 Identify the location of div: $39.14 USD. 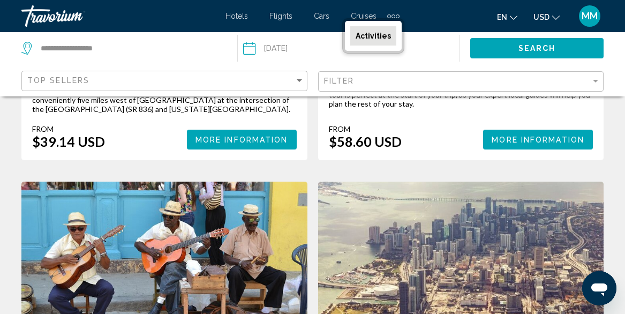
(69, 141).